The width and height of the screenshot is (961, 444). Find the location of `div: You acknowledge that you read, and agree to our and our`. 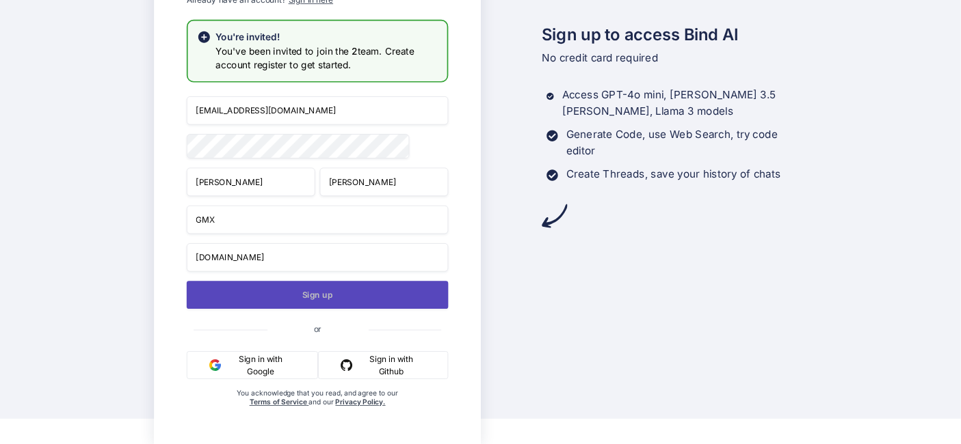

div: You acknowledge that you read, and agree to our and our is located at coordinates (317, 412).